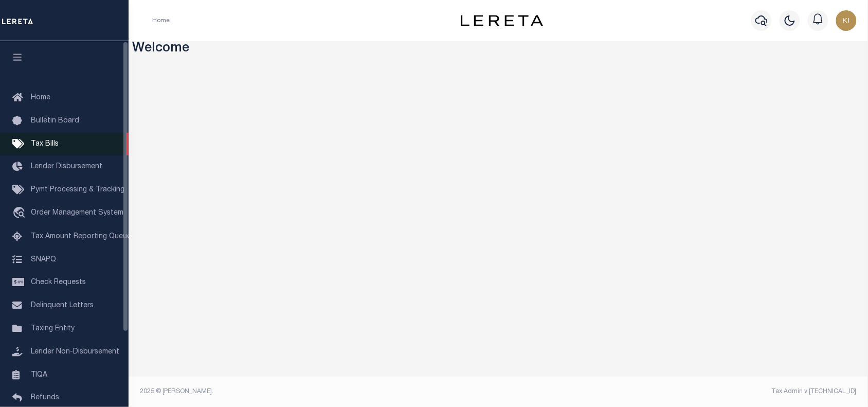 Image resolution: width=868 pixels, height=407 pixels. What do you see at coordinates (75, 352) in the screenshot?
I see `span: Lender Non-Disbursement` at bounding box center [75, 352].